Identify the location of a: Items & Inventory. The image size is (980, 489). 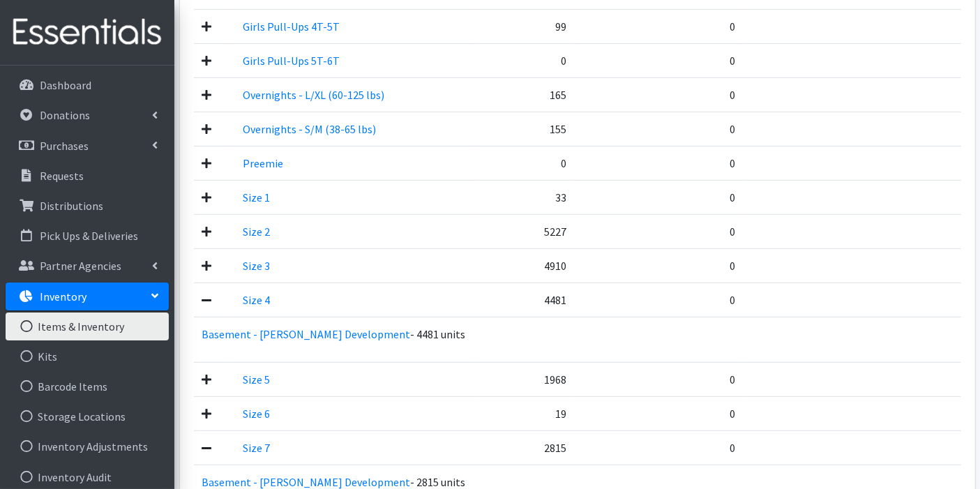
(87, 327).